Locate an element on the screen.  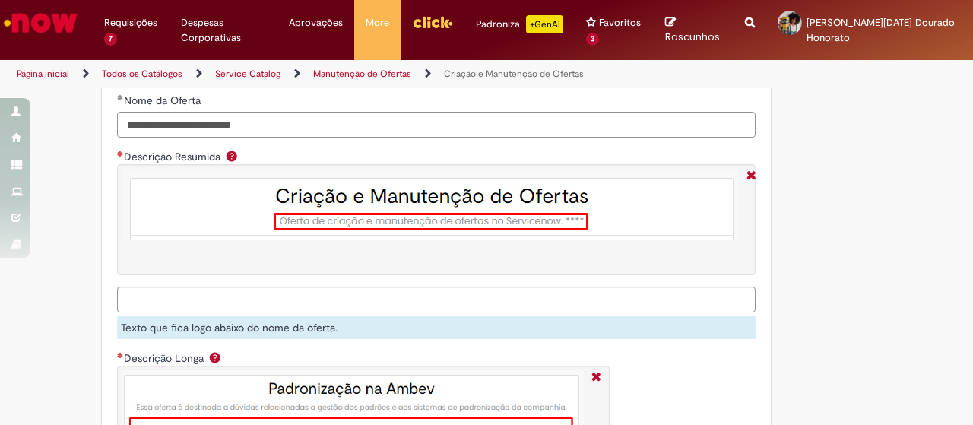
div: Padroniza is located at coordinates (519, 24).